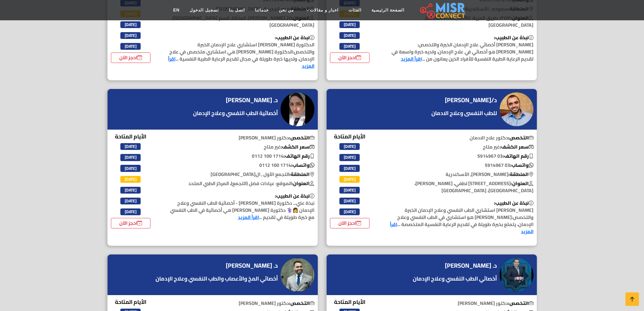  What do you see at coordinates (388, 10) in the screenshot?
I see `a: الصفحة الرئيسية` at bounding box center [388, 10].